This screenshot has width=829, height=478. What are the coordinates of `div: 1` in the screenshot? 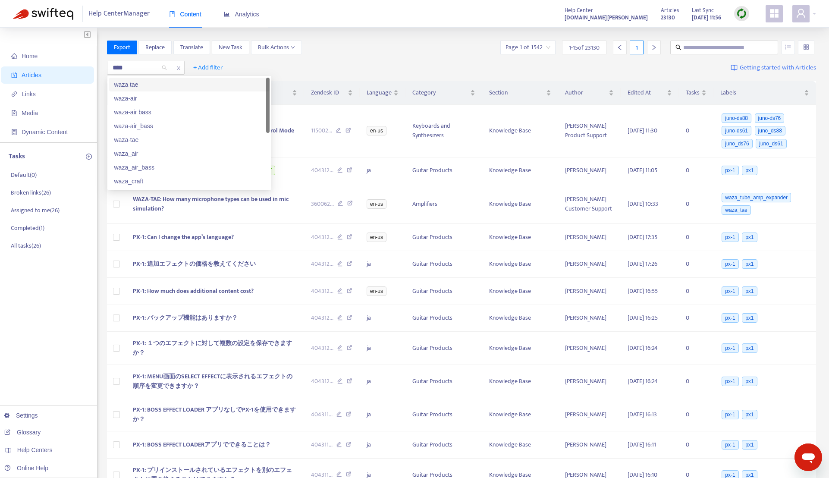 It's located at (636, 47).